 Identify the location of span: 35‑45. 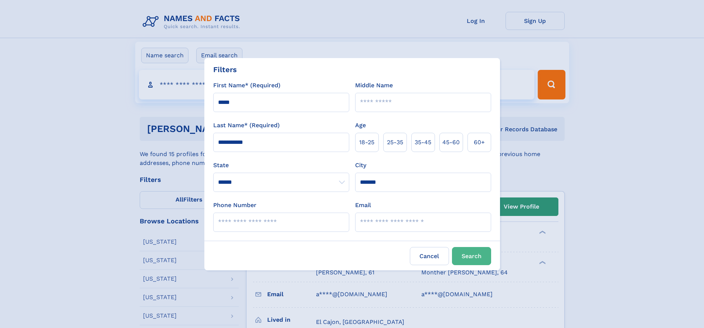
(423, 142).